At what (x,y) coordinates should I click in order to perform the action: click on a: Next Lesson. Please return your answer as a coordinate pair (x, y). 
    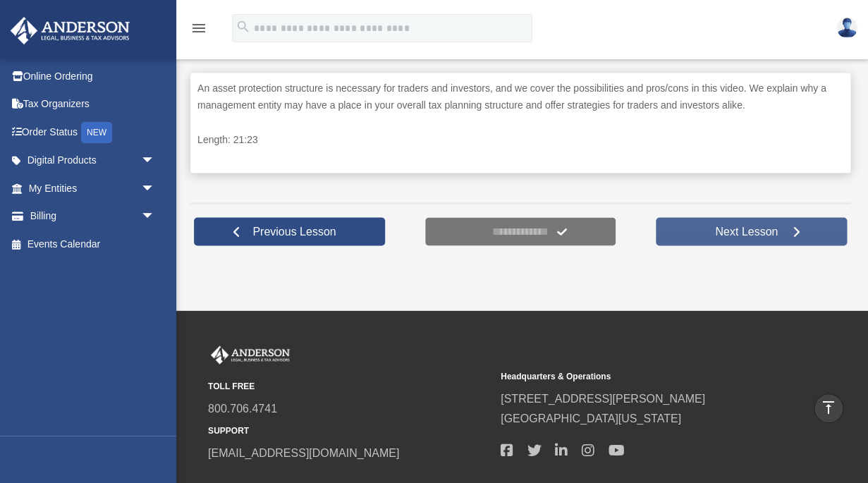
    Looking at the image, I should click on (750, 231).